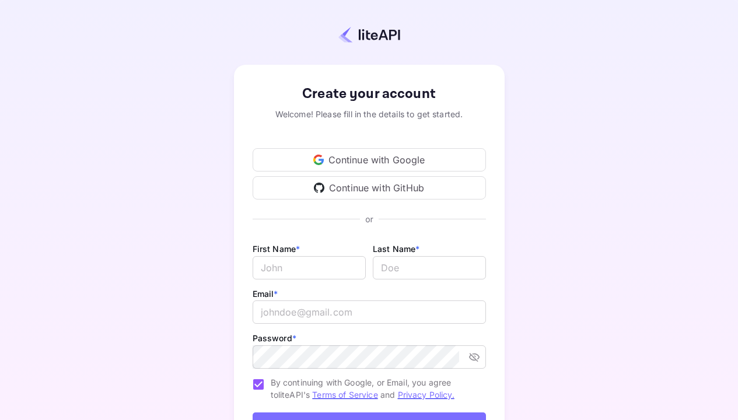 This screenshot has width=738, height=420. I want to click on span: By continuing with Google, or Email, you agree to liteAPI's and, so click(373, 389).